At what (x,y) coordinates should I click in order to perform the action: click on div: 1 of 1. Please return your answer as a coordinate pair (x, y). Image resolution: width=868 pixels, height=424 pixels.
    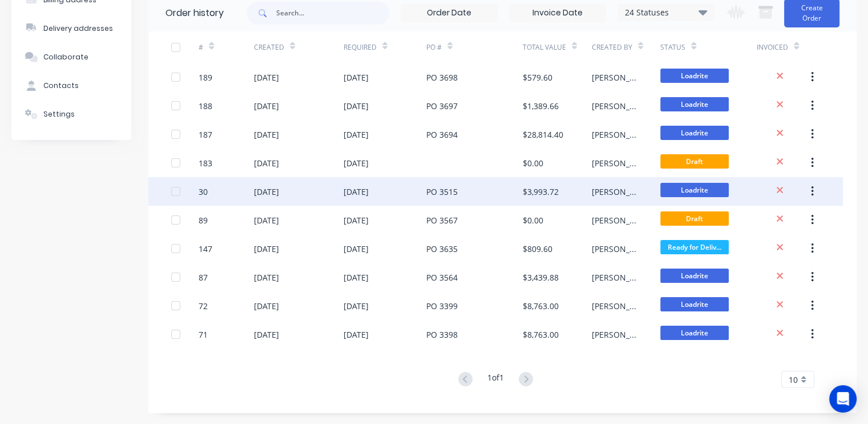
    Looking at the image, I should click on (495, 379).